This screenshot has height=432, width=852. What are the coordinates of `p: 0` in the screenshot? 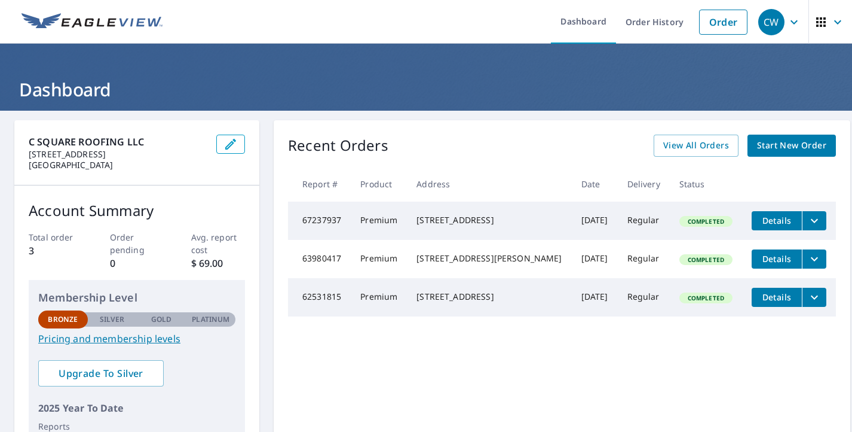 It's located at (137, 263).